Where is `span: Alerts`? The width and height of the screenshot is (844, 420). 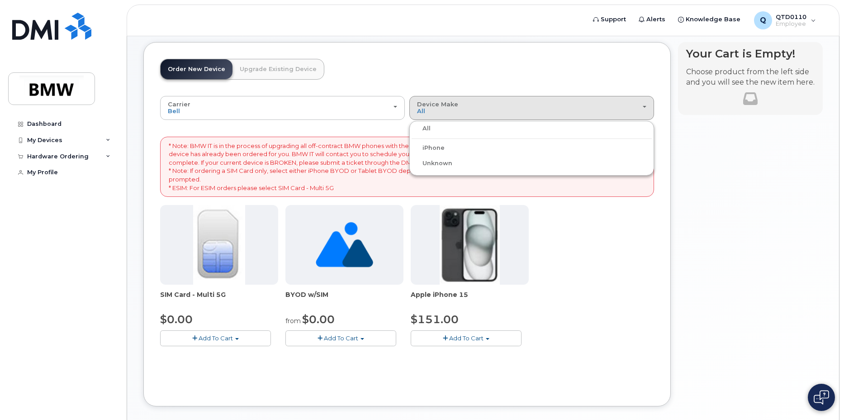 span: Alerts is located at coordinates (656, 19).